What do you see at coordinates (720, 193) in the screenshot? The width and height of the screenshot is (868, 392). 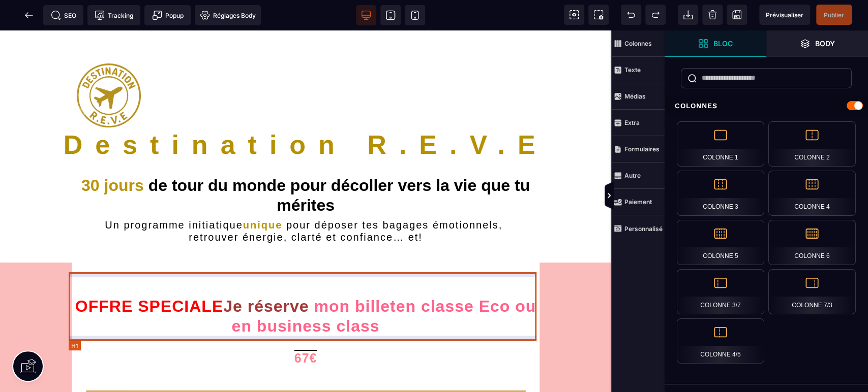 I see `div: Colonne 3` at bounding box center [720, 193].